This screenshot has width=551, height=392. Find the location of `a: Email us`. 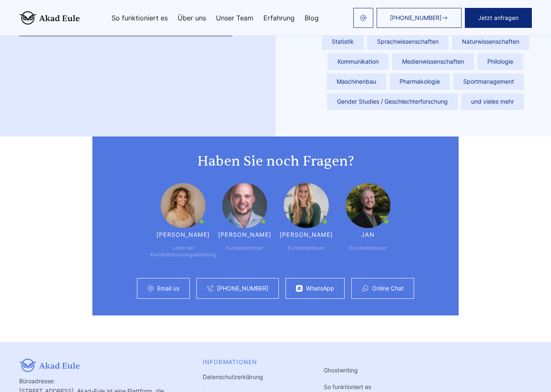

a: Email us is located at coordinates (168, 288).